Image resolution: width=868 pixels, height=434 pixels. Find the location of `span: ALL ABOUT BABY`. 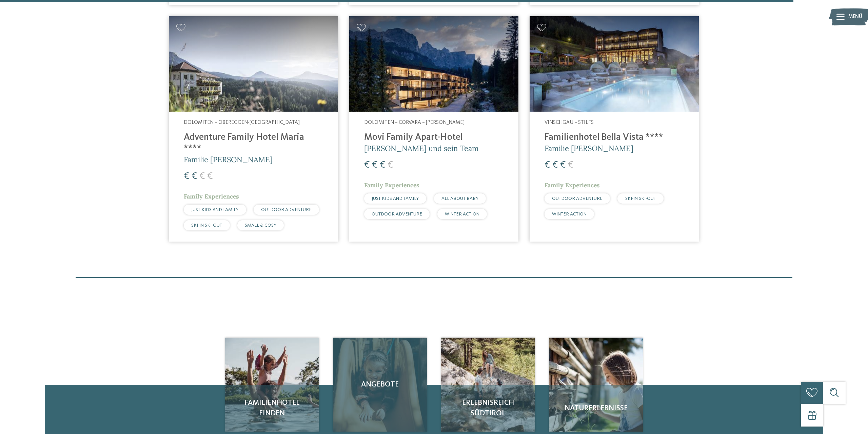

span: ALL ABOUT BABY is located at coordinates (460, 199).